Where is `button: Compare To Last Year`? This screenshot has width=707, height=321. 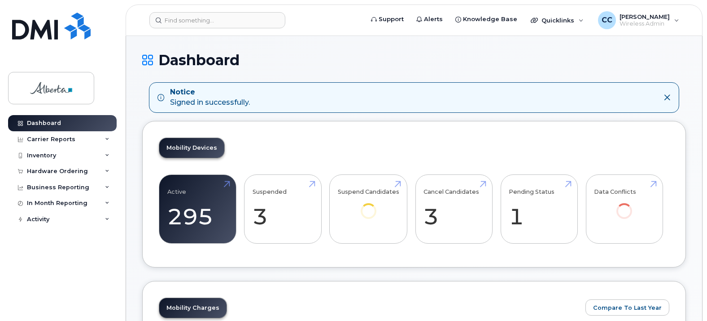 button: Compare To Last Year is located at coordinates (628, 307).